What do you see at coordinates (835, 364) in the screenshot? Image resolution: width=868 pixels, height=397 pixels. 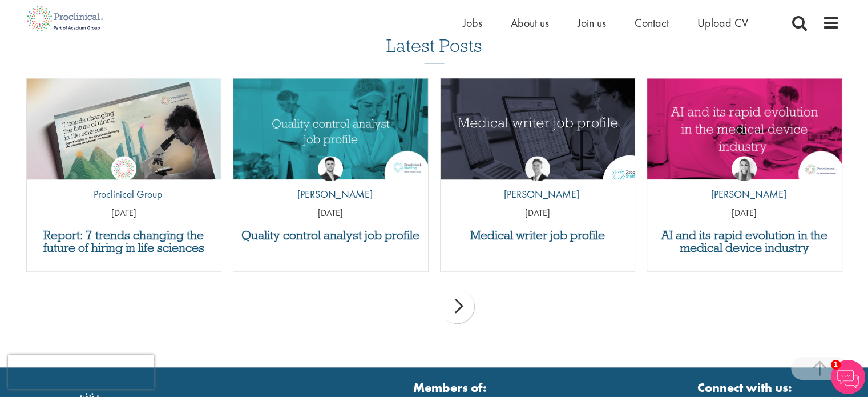 I see `span: 1` at bounding box center [835, 364].